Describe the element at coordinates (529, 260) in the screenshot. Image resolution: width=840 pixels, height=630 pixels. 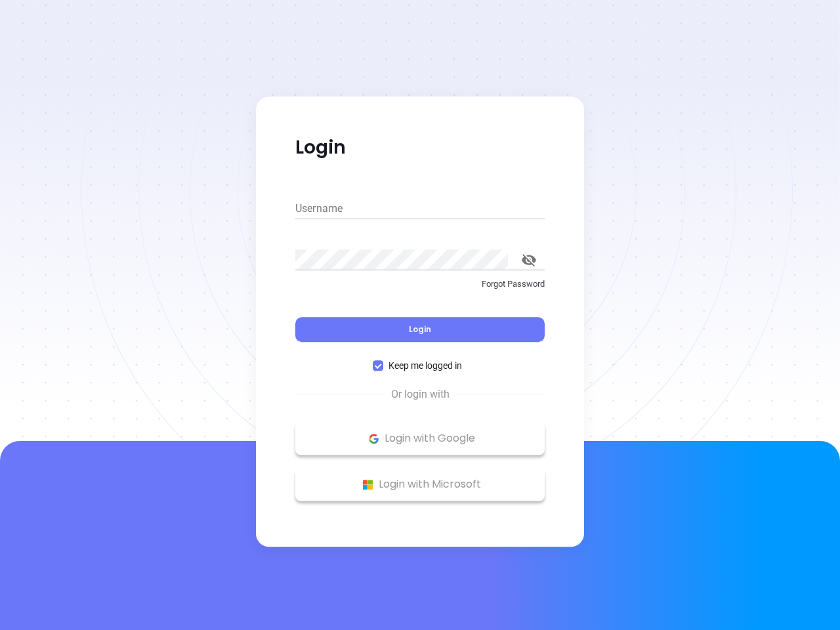
I see `button: toggle password visibility` at that location.